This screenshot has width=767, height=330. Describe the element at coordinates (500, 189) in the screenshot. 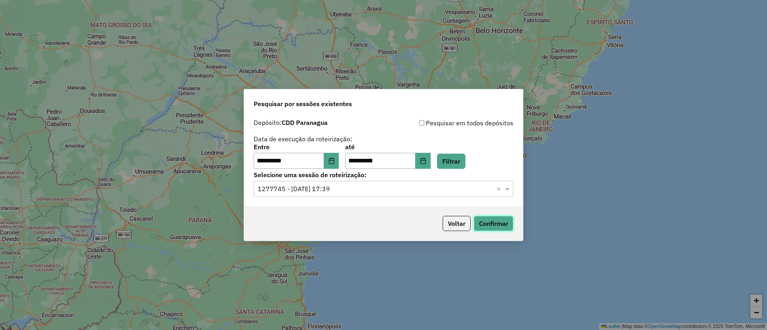

I see `span: Clear all` at that location.